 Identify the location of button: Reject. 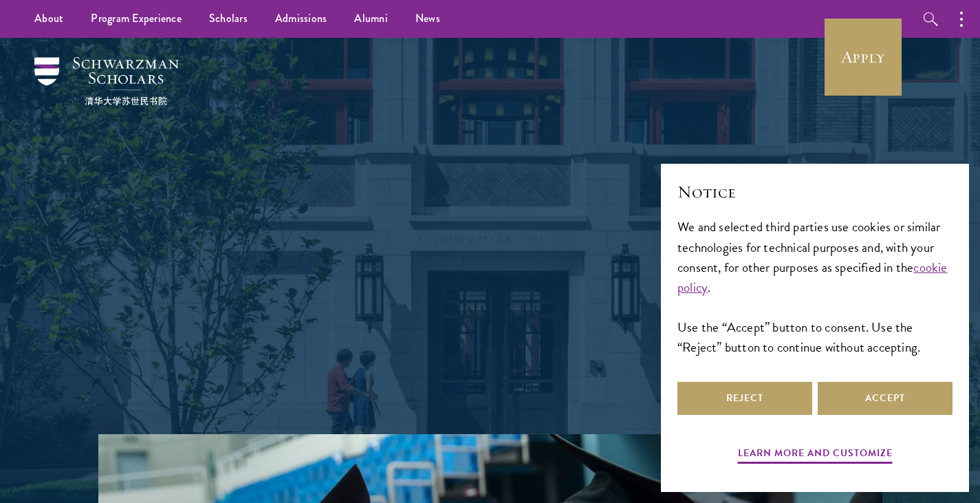
(745, 398).